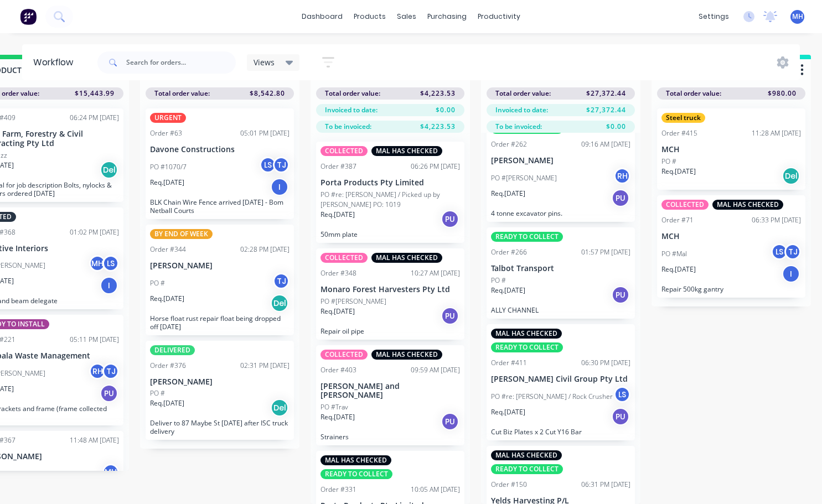 The height and width of the screenshot is (504, 822). I want to click on div: Steel truck, so click(683, 118).